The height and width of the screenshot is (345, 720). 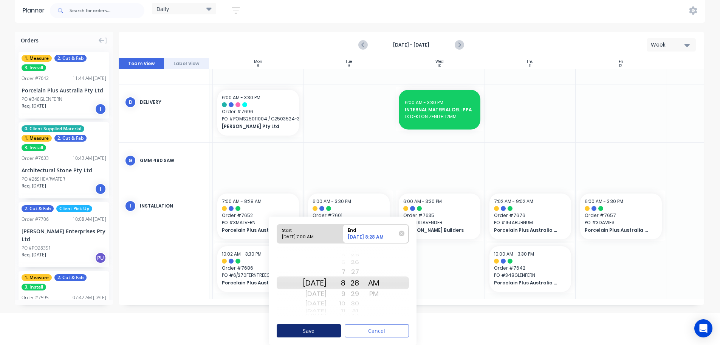 What do you see at coordinates (42, 99) in the screenshot?
I see `div: PO #348GLENFERN` at bounding box center [42, 99].